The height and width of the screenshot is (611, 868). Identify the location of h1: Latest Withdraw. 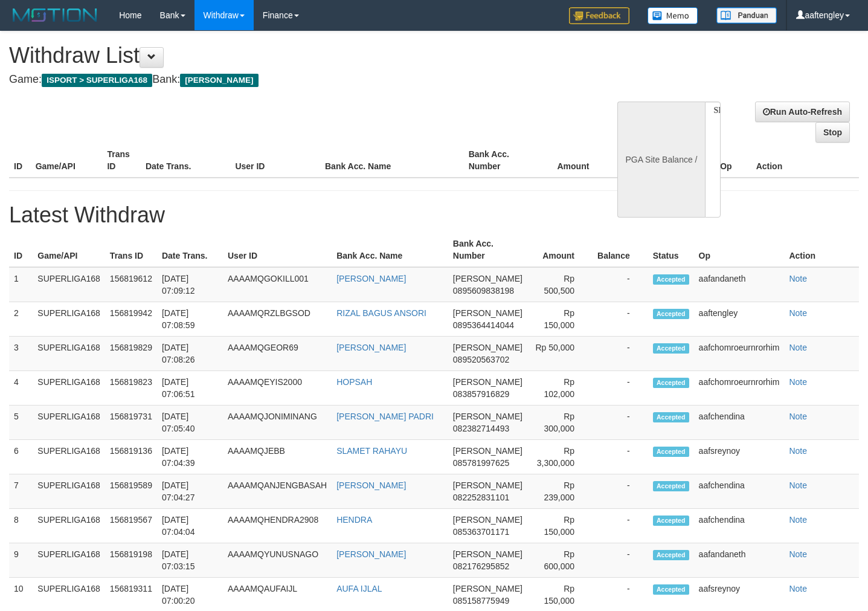
(434, 215).